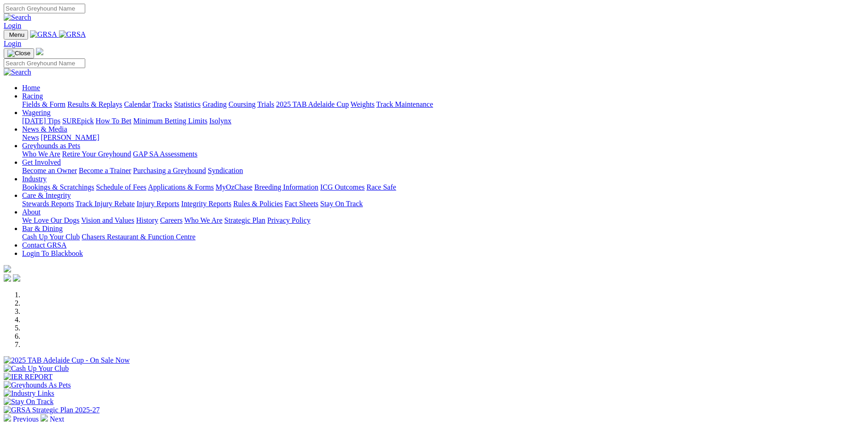 The width and height of the screenshot is (868, 422). I want to click on img: facebook.svg, so click(7, 278).